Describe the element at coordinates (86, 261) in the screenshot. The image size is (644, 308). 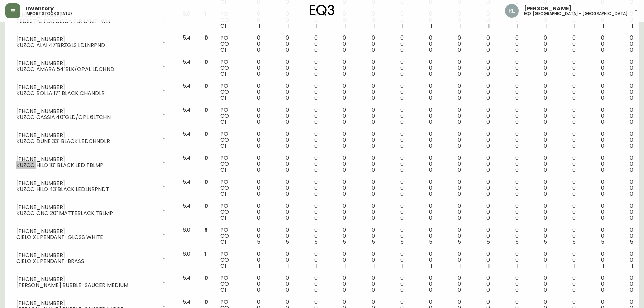
I see `div: CIELO XL PENDANT-BRASS` at that location.